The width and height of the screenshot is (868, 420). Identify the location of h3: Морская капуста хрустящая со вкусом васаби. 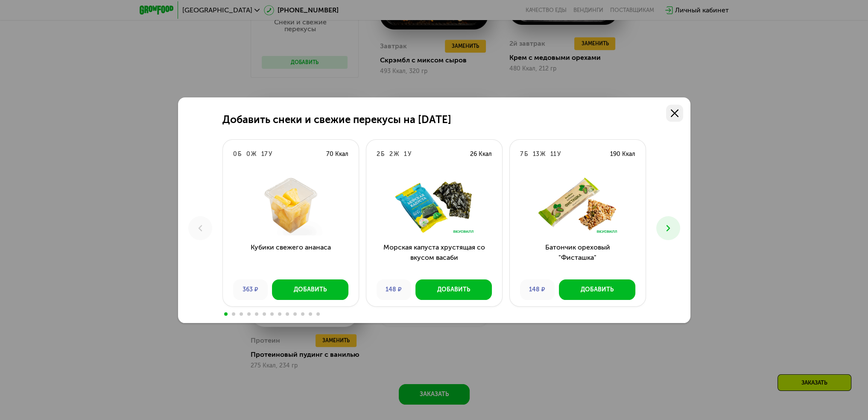
(434, 258).